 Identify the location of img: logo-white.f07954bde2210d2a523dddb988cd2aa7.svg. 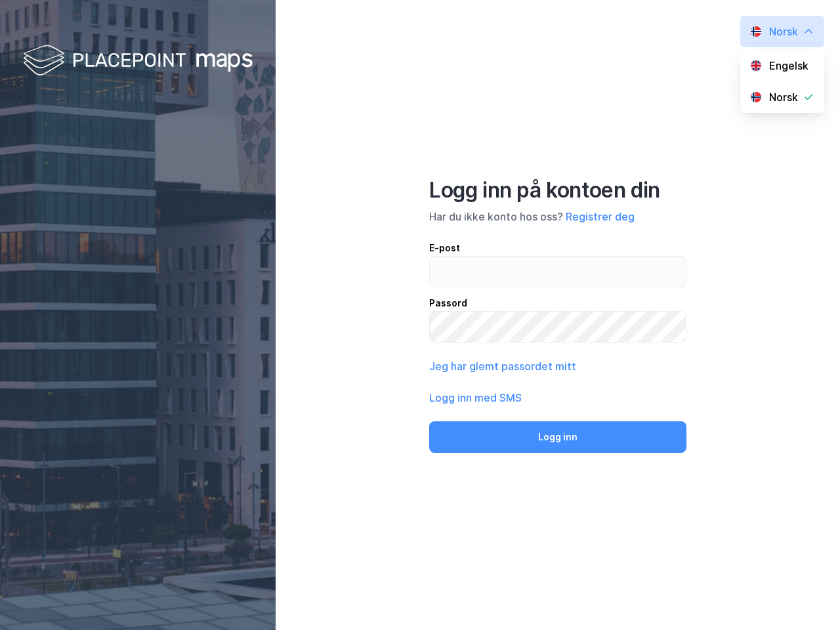
(138, 61).